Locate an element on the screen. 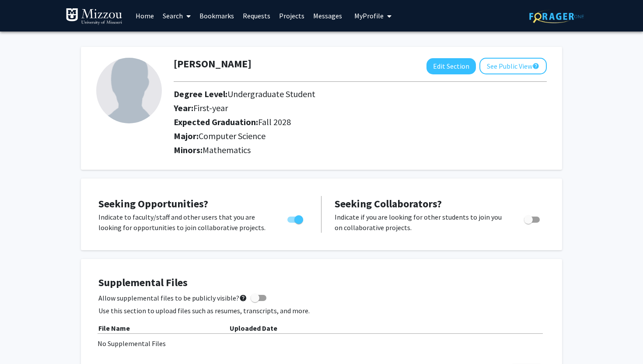 The height and width of the screenshot is (364, 643). h2: Degree Level: is located at coordinates (344, 94).